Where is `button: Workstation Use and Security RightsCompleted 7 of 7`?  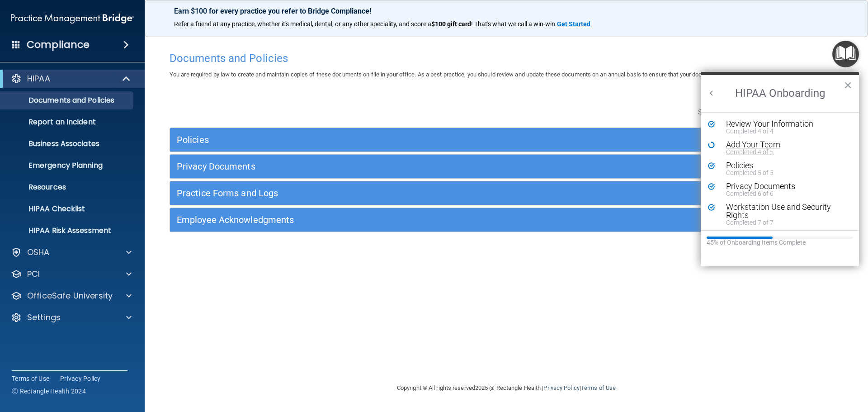 button: Workstation Use and Security RightsCompleted 7 of 7 is located at coordinates (781, 215).